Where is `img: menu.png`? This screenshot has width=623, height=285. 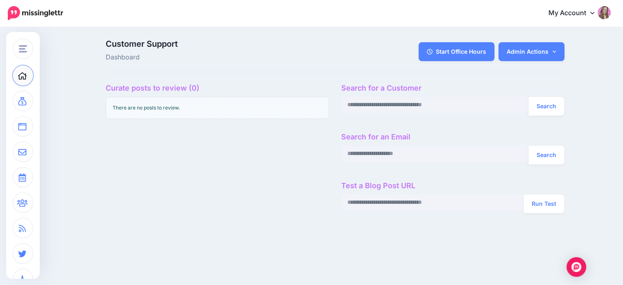
img: menu.png is located at coordinates (23, 49).